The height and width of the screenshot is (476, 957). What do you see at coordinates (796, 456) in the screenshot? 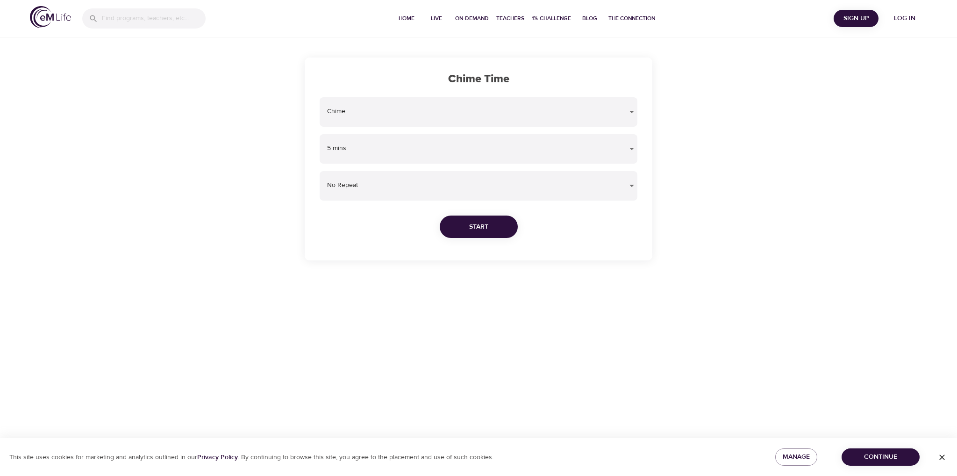
I see `span: Manage` at bounding box center [796, 456].